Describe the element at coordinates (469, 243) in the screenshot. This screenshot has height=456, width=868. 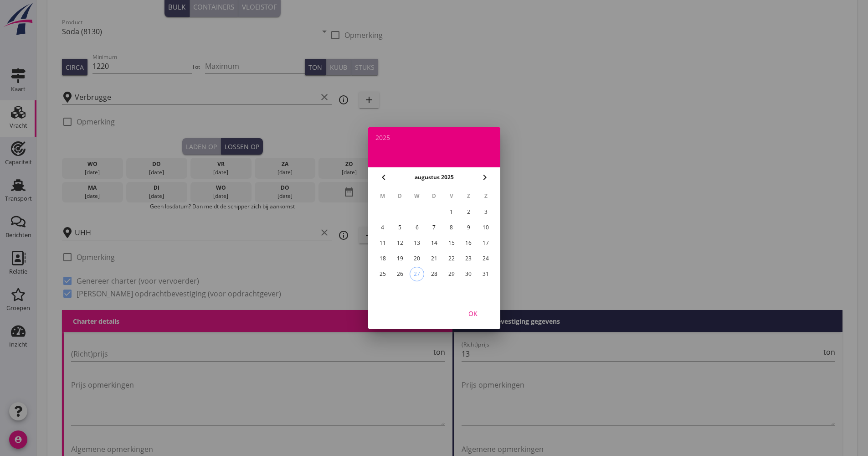
I see `button: 16` at that location.